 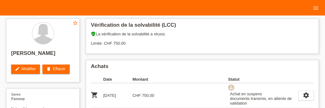 I want to click on div: La vérification de la solvabilité a réussi. Limite: CHF 750.00, so click(x=202, y=41).